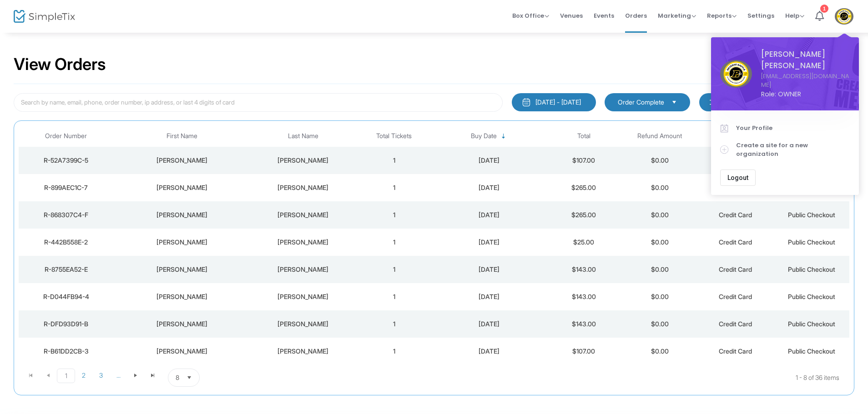 The width and height of the screenshot is (868, 414). What do you see at coordinates (793, 128) in the screenshot?
I see `span: Your Profile` at bounding box center [793, 128].